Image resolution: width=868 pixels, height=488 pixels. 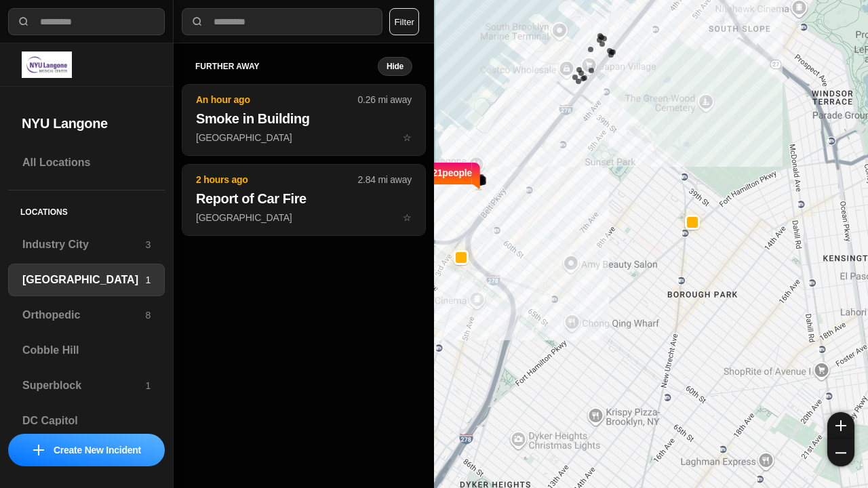 I want to click on img: zoom-in, so click(x=841, y=425).